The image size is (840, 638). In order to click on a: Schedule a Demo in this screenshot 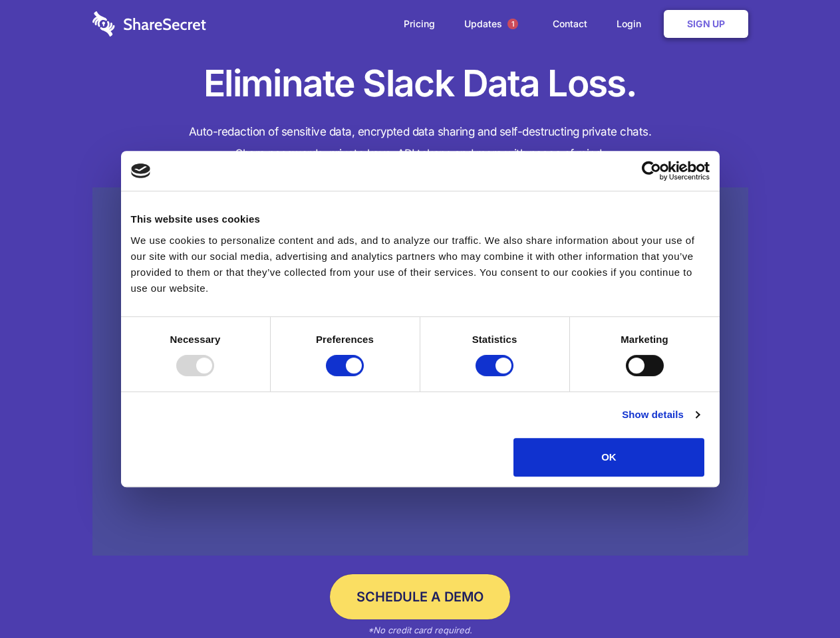, I will do `click(419, 597)`.